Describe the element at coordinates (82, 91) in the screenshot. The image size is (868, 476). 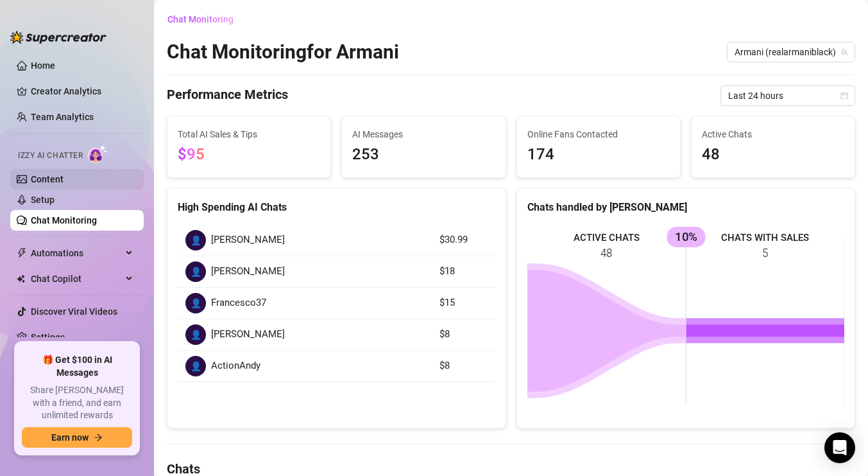
I see `a: Creator Analytics` at that location.